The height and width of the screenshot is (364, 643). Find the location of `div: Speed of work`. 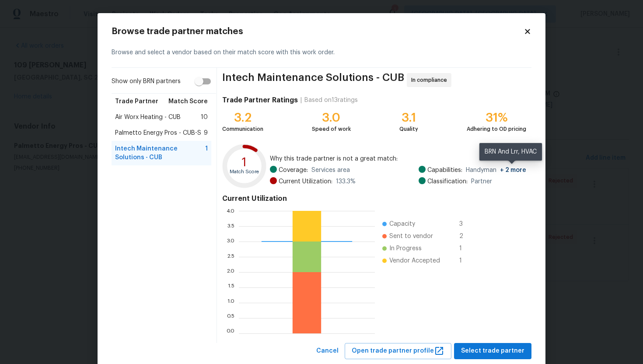

div: Speed of work is located at coordinates (331, 129).